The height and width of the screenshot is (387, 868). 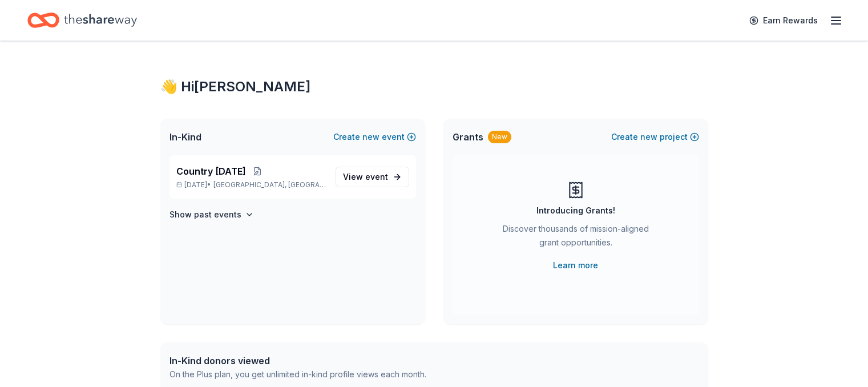 I want to click on button: Createnewproject, so click(x=655, y=137).